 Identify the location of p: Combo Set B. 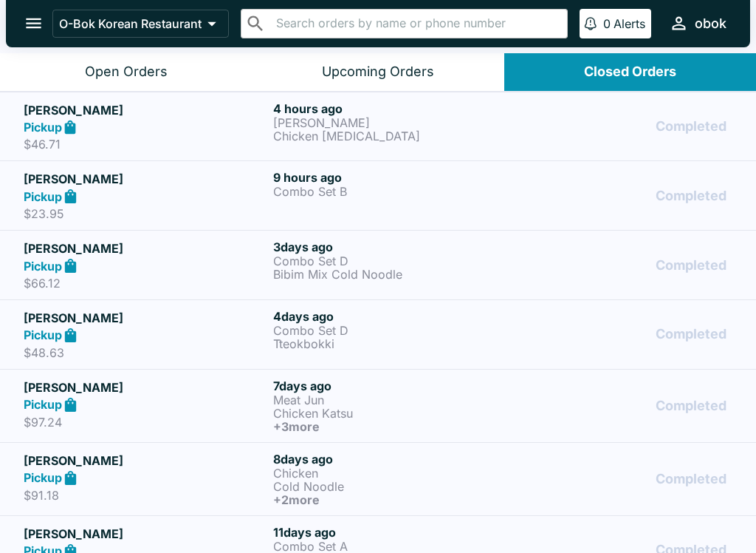
(395, 191).